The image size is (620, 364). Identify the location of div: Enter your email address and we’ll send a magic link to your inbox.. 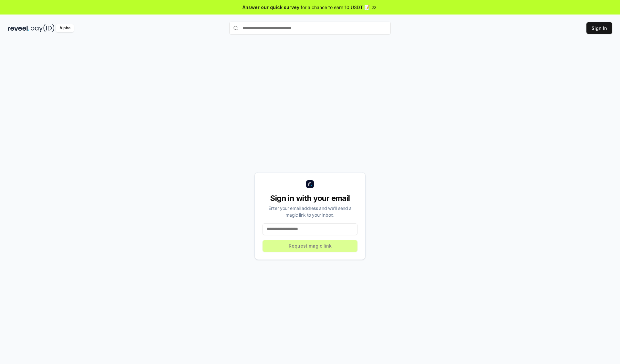
(310, 211).